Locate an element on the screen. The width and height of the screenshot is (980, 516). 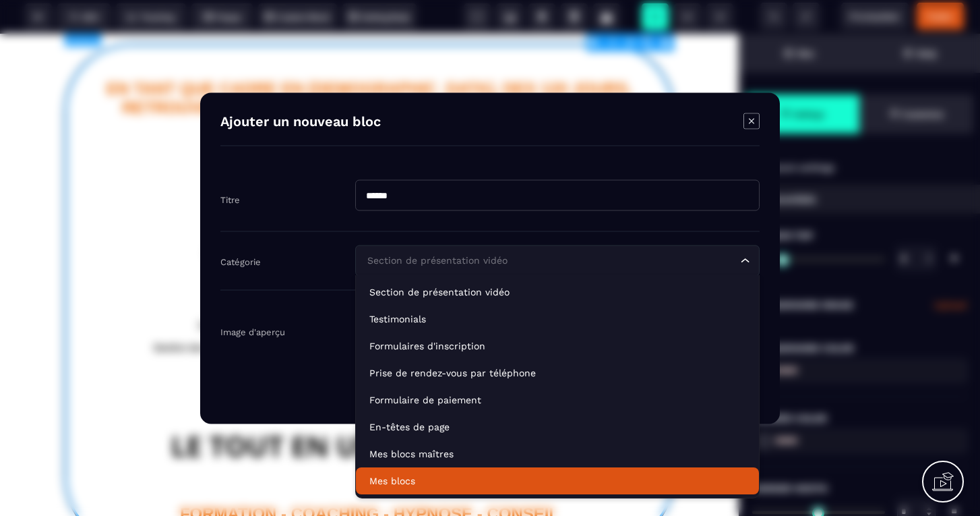
p: Testimonials is located at coordinates (557, 319).